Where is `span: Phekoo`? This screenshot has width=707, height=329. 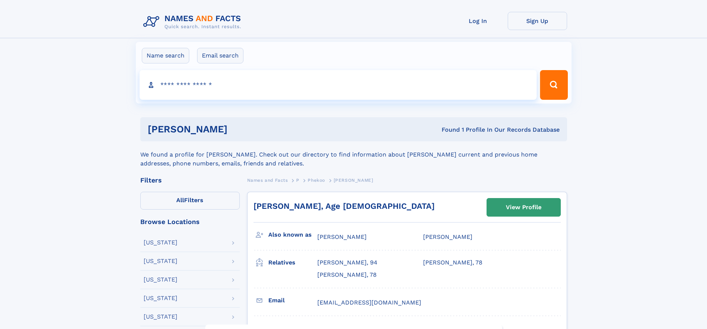
span: Phekoo is located at coordinates (316, 180).